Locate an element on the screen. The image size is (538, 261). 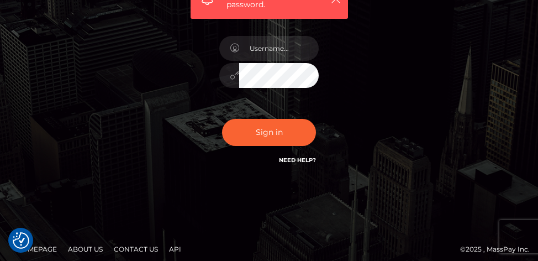
div: © 2025 , MassPay Inc. is located at coordinates (269, 249).